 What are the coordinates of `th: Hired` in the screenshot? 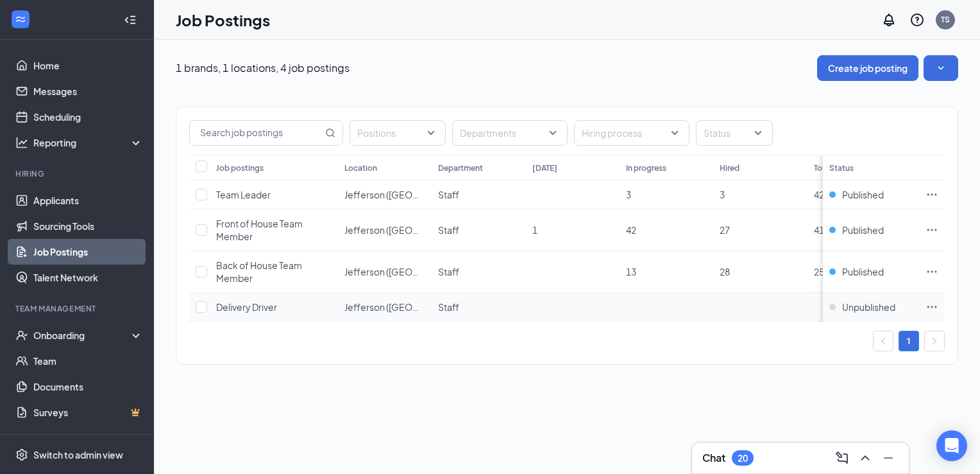 It's located at (760, 167).